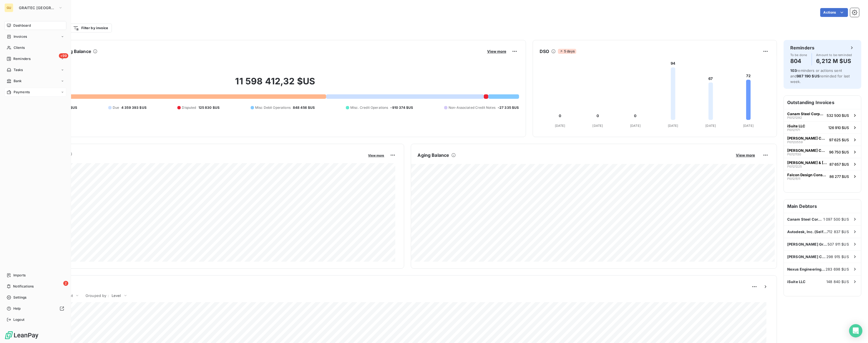  What do you see at coordinates (97, 295) in the screenshot?
I see `span: Grouped by :` at bounding box center [97, 295].